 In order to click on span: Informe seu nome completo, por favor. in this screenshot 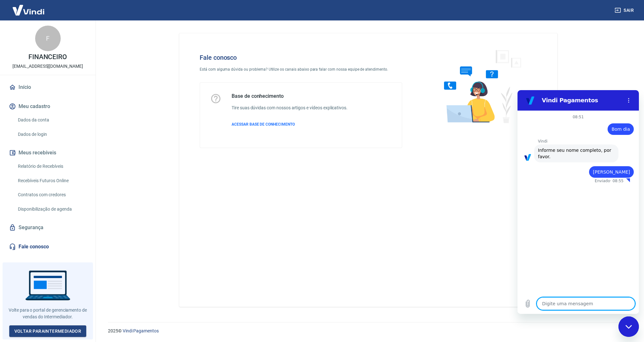, I will do `click(59, 63)`.